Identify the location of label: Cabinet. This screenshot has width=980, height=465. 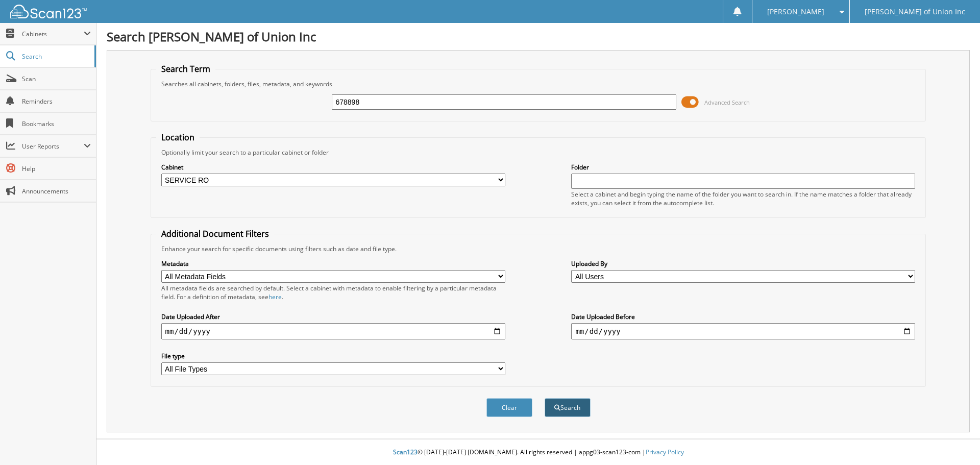
(333, 167).